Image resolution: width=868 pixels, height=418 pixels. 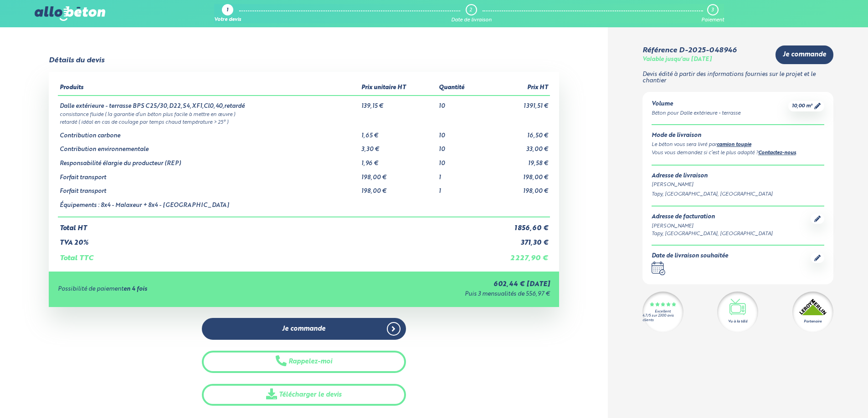 I want to click on img: allobéton, so click(x=70, y=14).